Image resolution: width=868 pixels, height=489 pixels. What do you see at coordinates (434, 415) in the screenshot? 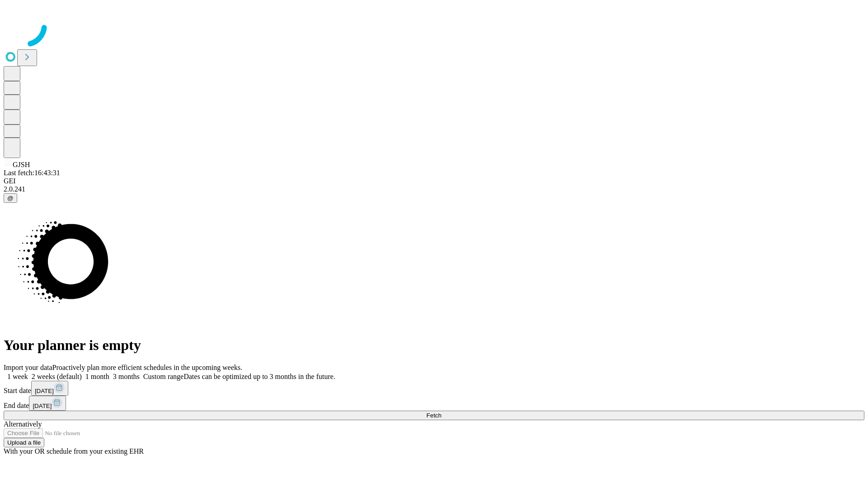
I see `span: Fetch` at bounding box center [434, 415].